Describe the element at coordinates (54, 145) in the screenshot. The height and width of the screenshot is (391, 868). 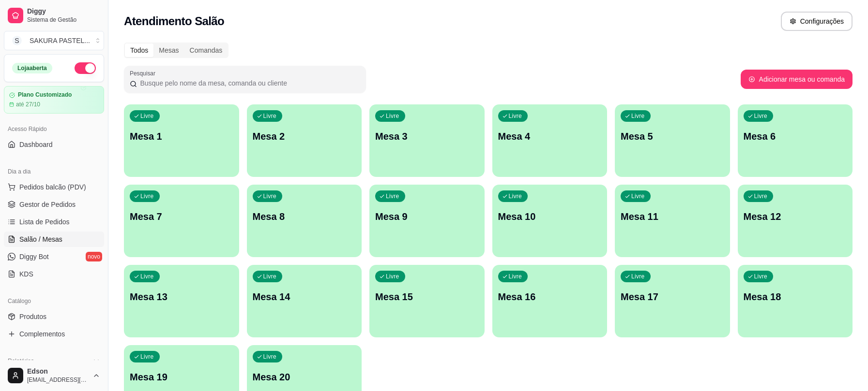
I see `a: Dashboard` at that location.